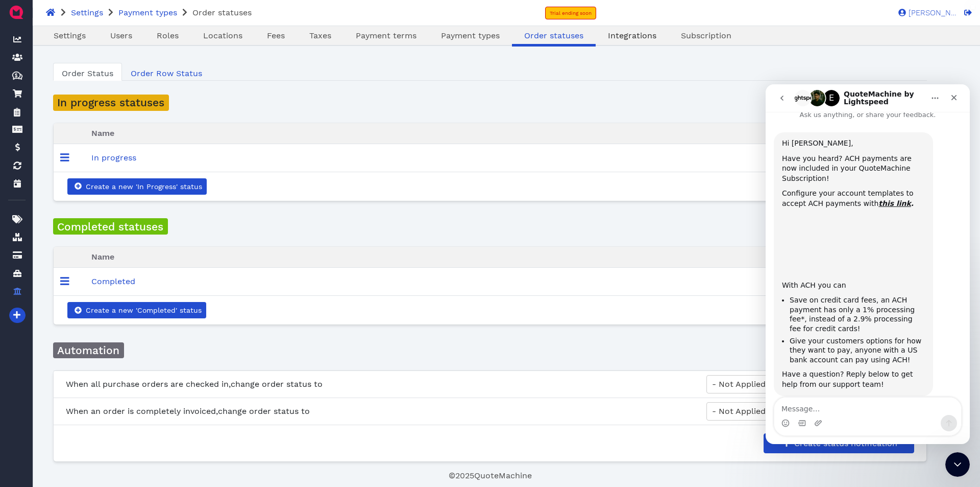 The image size is (980, 487). Describe the element at coordinates (168, 35) in the screenshot. I see `a: Roles` at that location.